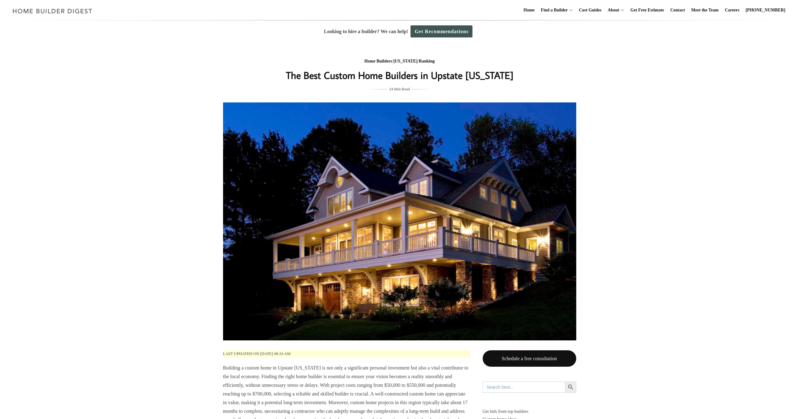  Describe the element at coordinates (399, 89) in the screenshot. I see `span: 24 Min Read` at that location.